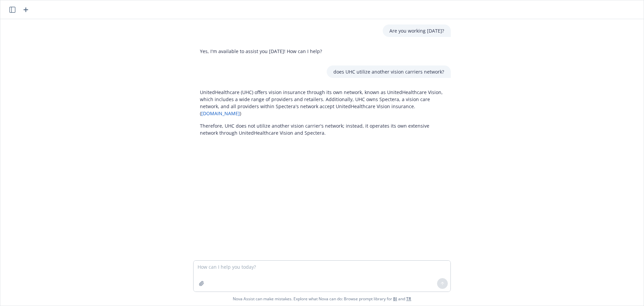 The image size is (644, 306). What do you see at coordinates (409, 299) in the screenshot?
I see `a: TR` at bounding box center [409, 299].